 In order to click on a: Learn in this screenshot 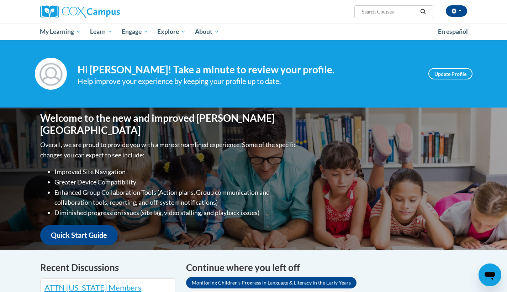, I will do `click(101, 32)`.